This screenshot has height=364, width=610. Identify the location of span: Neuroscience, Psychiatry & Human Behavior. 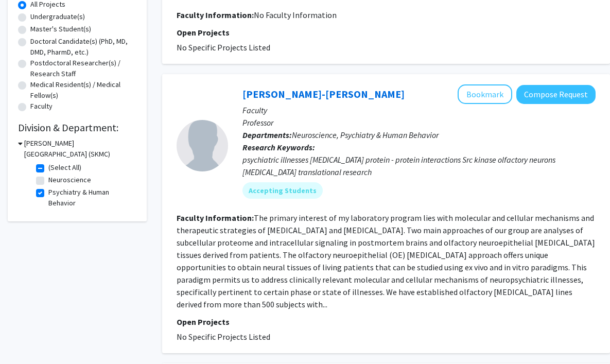
(365, 135).